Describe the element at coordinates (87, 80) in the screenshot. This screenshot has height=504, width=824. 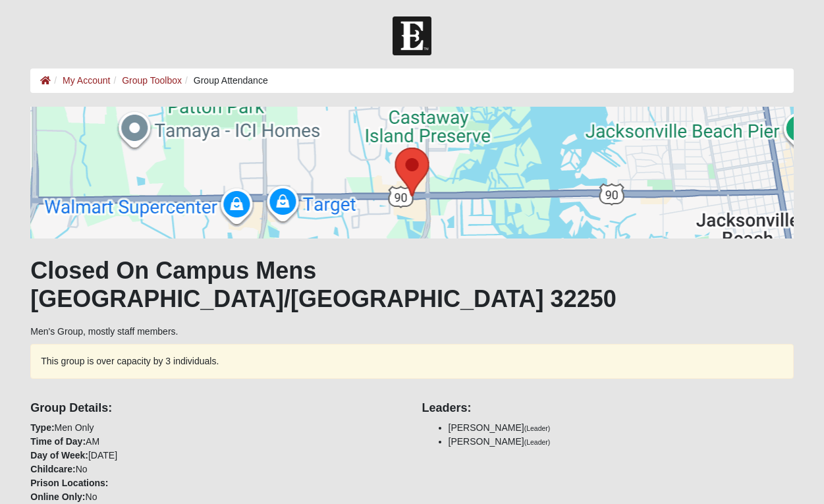
I see `a: My Account` at that location.